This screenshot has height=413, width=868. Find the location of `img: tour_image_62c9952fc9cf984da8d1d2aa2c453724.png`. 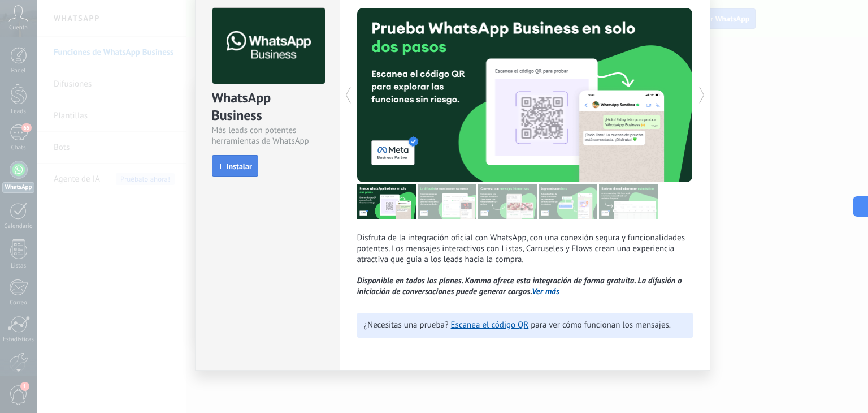

img: tour_image_62c9952fc9cf984da8d1d2aa2c453724.png is located at coordinates (568, 201).